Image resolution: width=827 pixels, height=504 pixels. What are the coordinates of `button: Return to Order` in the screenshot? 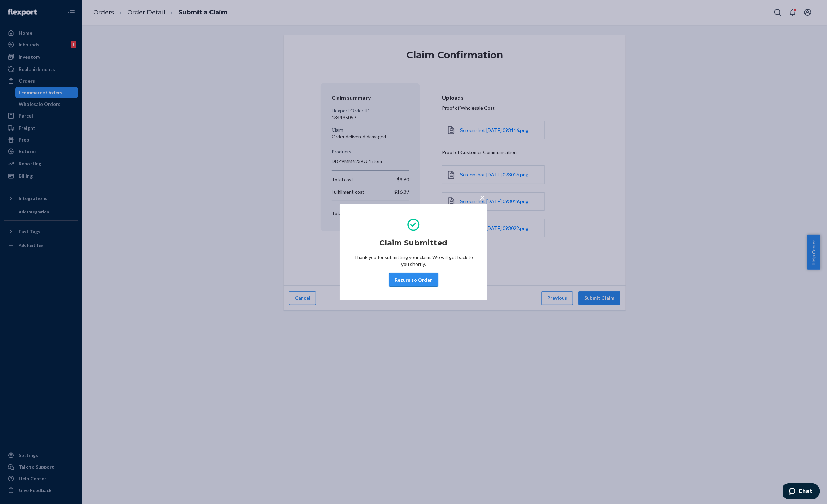 It's located at (414, 280).